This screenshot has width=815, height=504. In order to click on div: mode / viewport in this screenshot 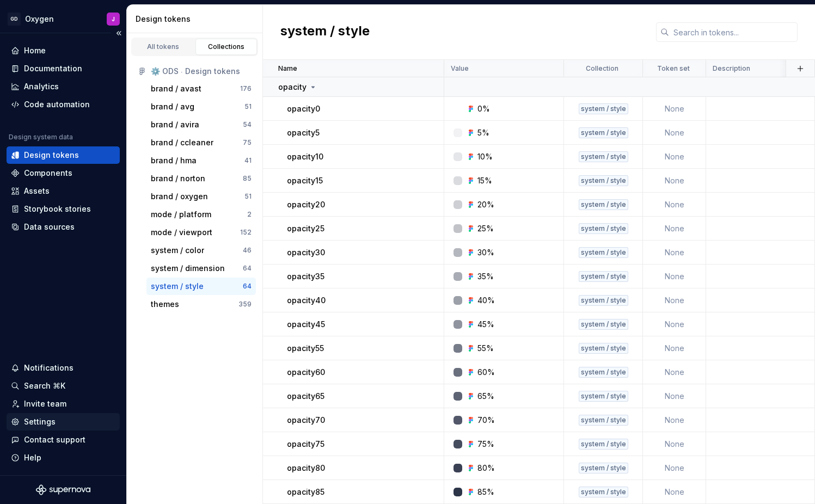, I will do `click(182, 232)`.